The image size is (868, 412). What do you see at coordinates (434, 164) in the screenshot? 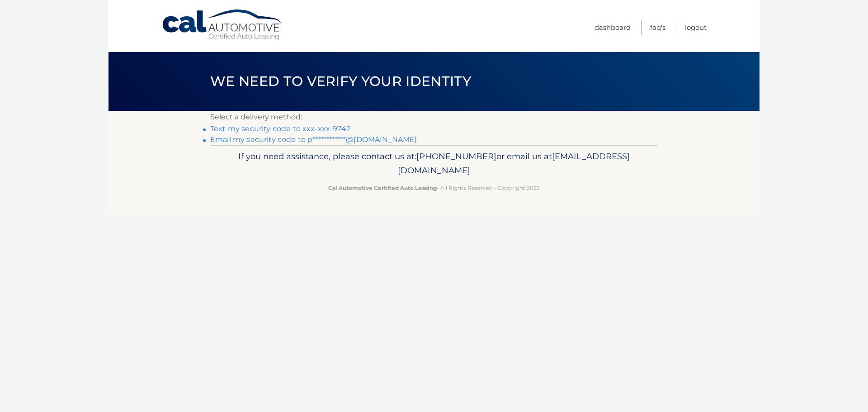
I see `p: If you need assistance, please contact us at: or email us at` at bounding box center [434, 164].